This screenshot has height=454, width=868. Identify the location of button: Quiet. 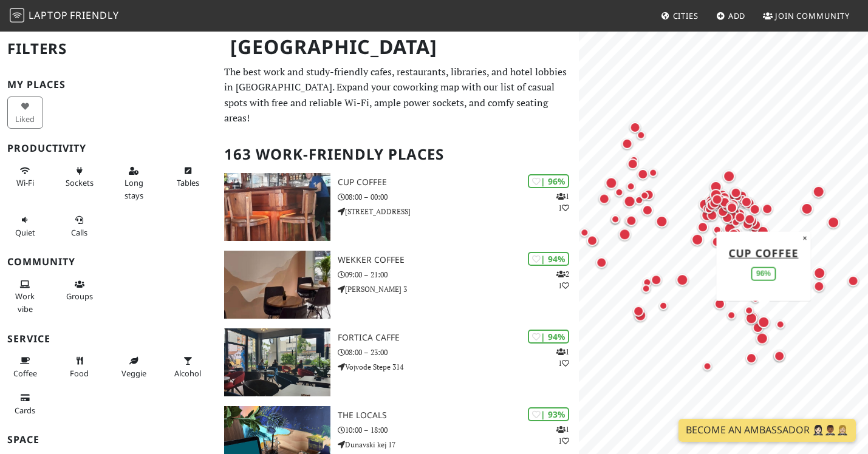
(25, 226).